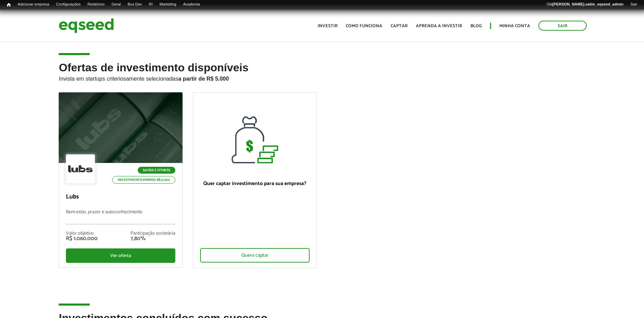  What do you see at coordinates (192, 4) in the screenshot?
I see `a: Academia` at bounding box center [192, 4].